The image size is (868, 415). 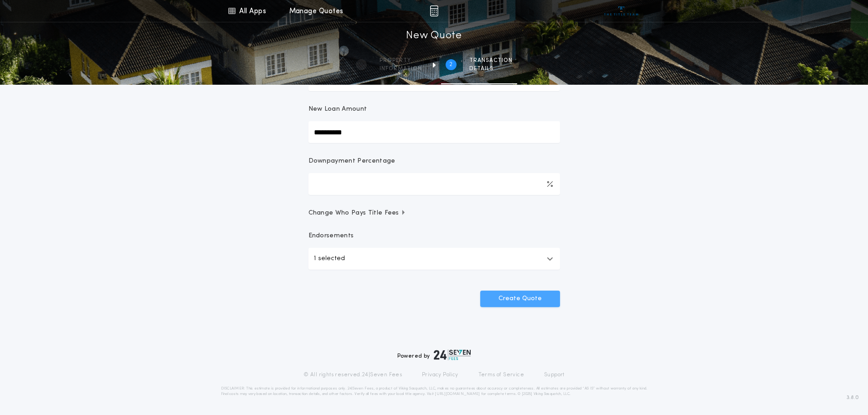 What do you see at coordinates (434, 11) in the screenshot?
I see `img: img` at bounding box center [434, 11].